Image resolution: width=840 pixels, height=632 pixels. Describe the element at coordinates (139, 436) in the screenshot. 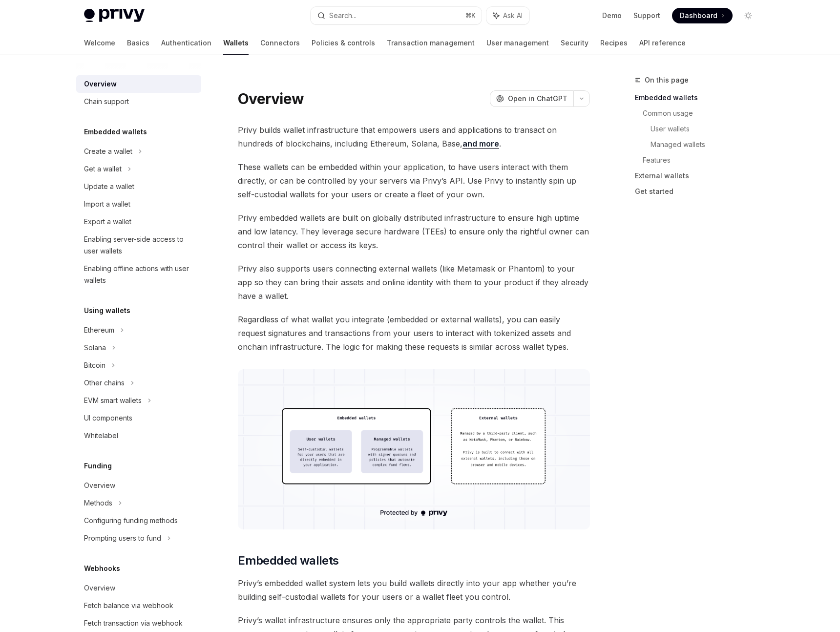

I see `a: Whitelabel` at that location.